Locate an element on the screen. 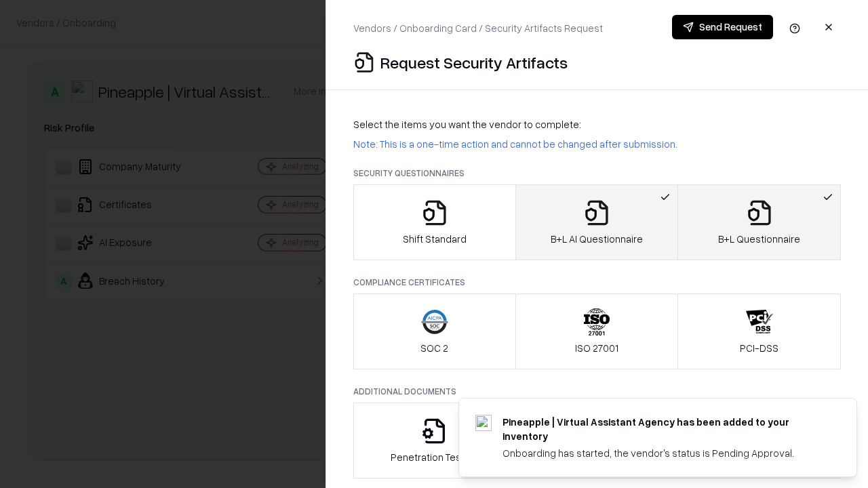 The width and height of the screenshot is (868, 488). p: Security Questionnaires is located at coordinates (597, 173).